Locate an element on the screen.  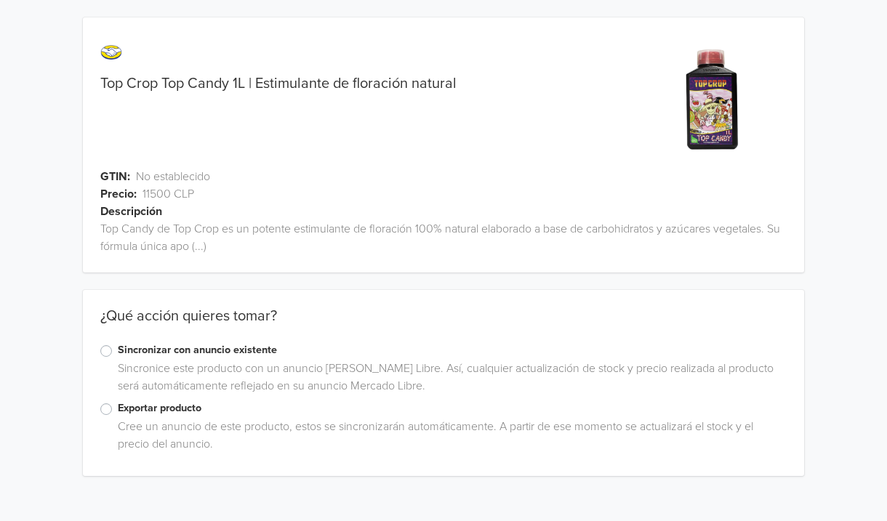
span: Precio: is located at coordinates (118, 194).